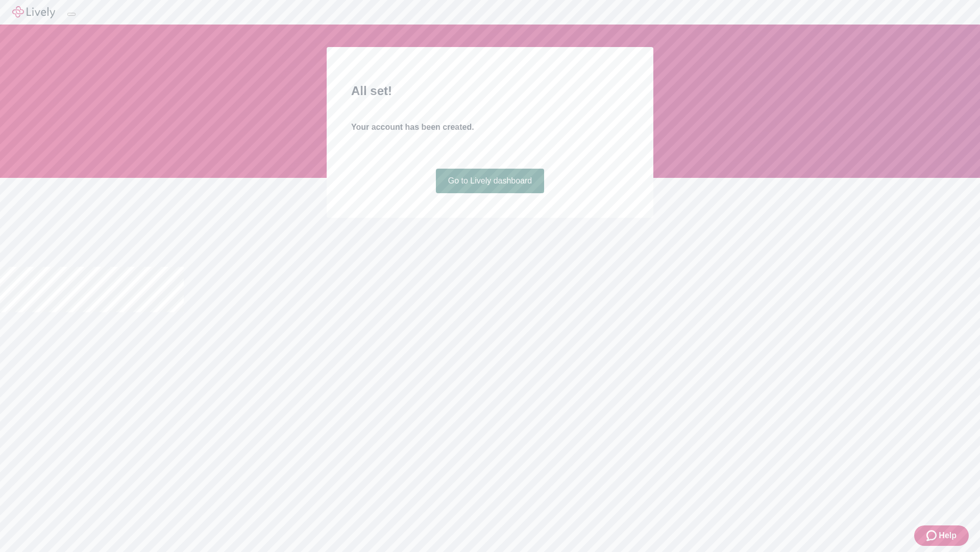 Image resolution: width=980 pixels, height=552 pixels. I want to click on svg: Zendesk support icon, so click(933, 535).